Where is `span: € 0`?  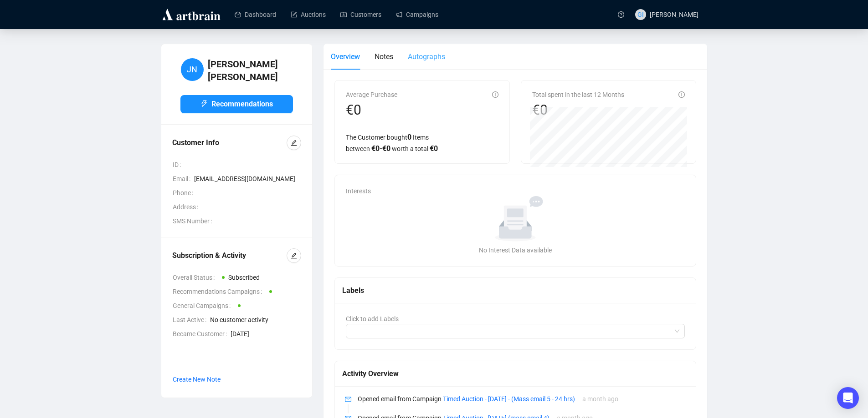 span: € 0 is located at coordinates (433, 149).